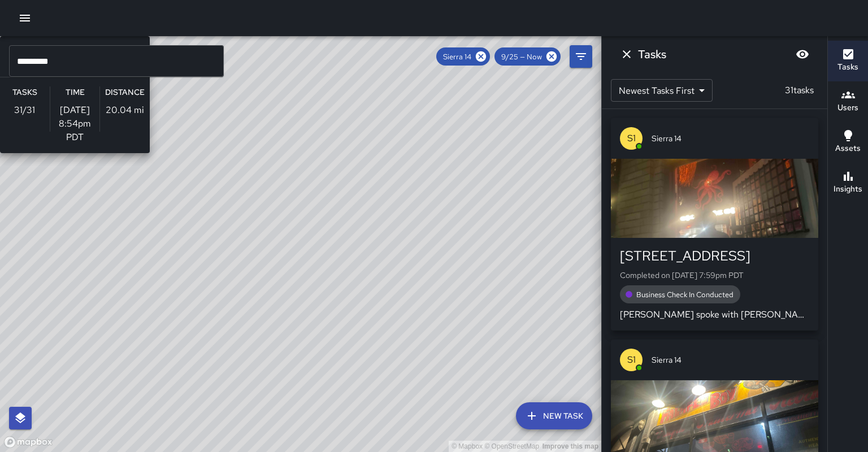 The height and width of the screenshot is (452, 868). Describe the element at coordinates (627, 54) in the screenshot. I see `button: Dismiss` at that location.